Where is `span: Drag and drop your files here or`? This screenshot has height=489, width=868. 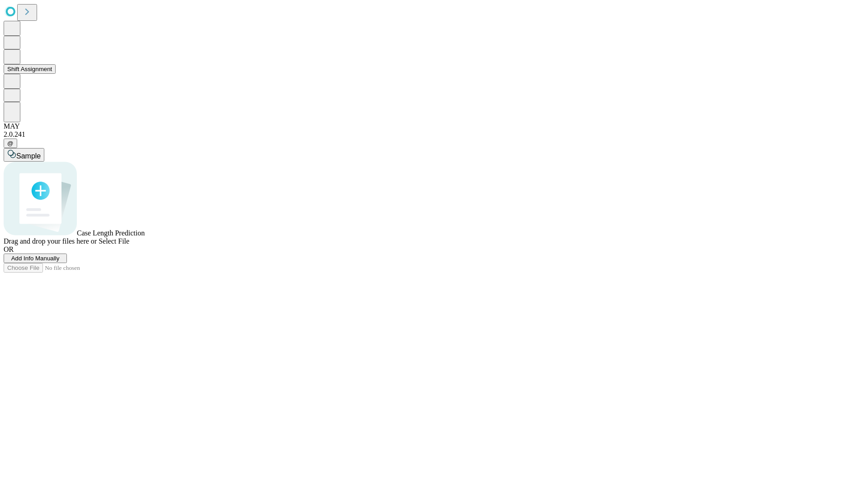 span: Drag and drop your files here or is located at coordinates (50, 241).